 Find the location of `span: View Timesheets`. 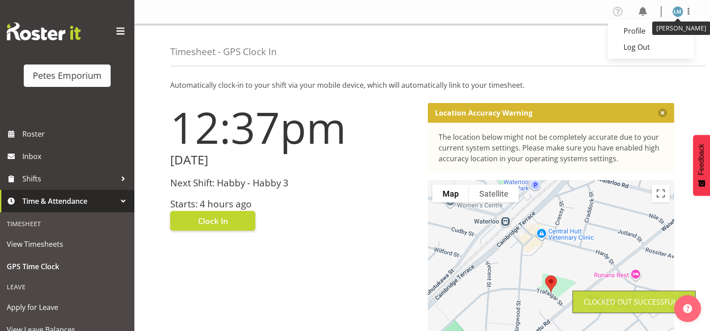

span: View Timesheets is located at coordinates (67, 244).